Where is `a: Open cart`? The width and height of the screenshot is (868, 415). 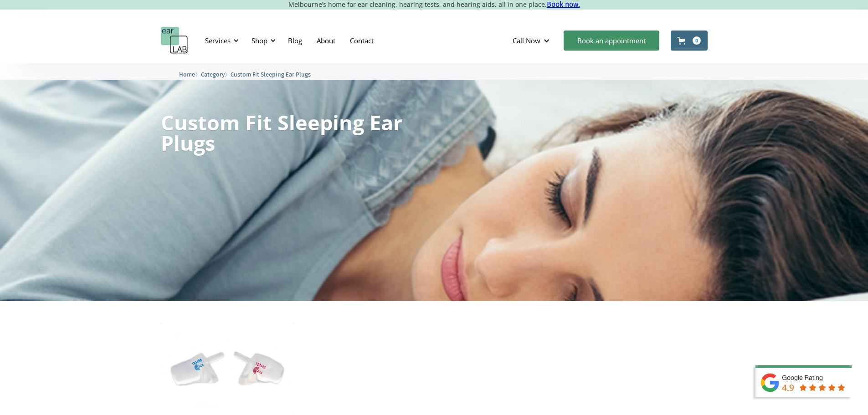
a: Open cart is located at coordinates (689, 40).